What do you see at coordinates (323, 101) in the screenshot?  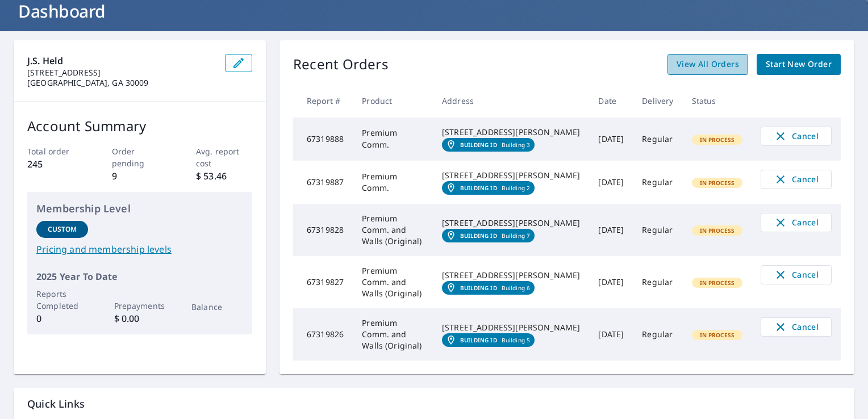 I see `th: Report #` at bounding box center [323, 101].